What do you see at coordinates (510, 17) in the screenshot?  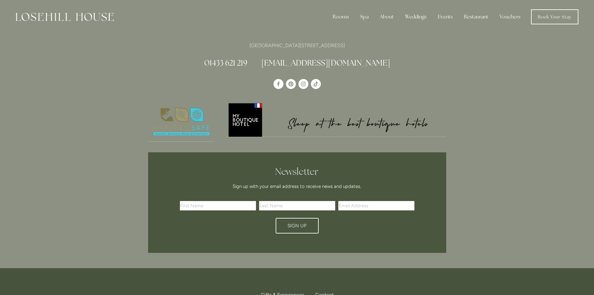 I see `a: Vouchers` at bounding box center [510, 17].